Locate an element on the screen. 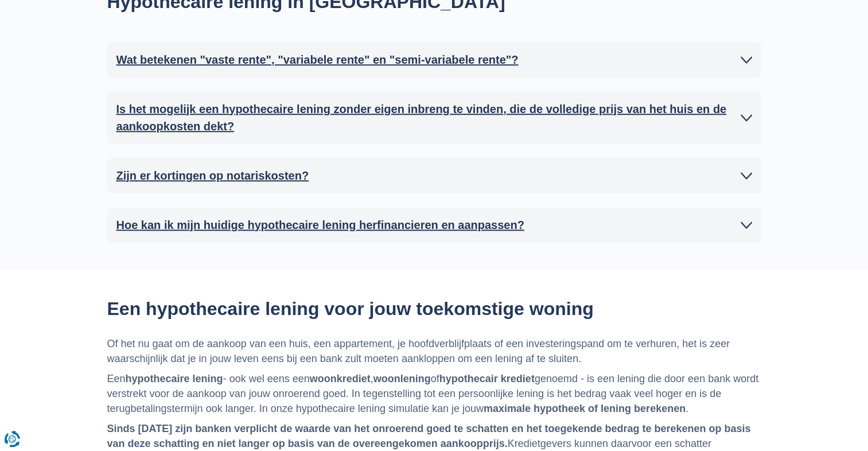 This screenshot has width=868, height=451. h2: Zijn er kortingen op notariskosten? is located at coordinates (213, 176).